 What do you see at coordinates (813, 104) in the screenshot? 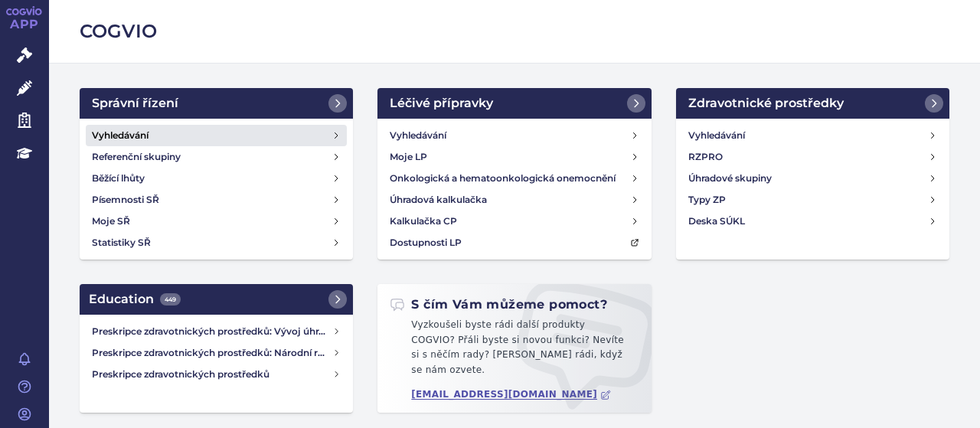
I see `a: Zdravotnické prostředky` at bounding box center [813, 104].